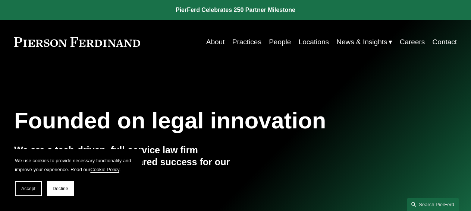 This screenshot has height=211, width=471. I want to click on h4: We are a tech-driven, full-service law firm delivering outcomes and shared success for our global..., so click(125, 163).